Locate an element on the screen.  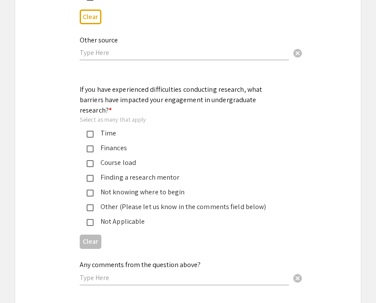
div: Finances is located at coordinates (184, 148).